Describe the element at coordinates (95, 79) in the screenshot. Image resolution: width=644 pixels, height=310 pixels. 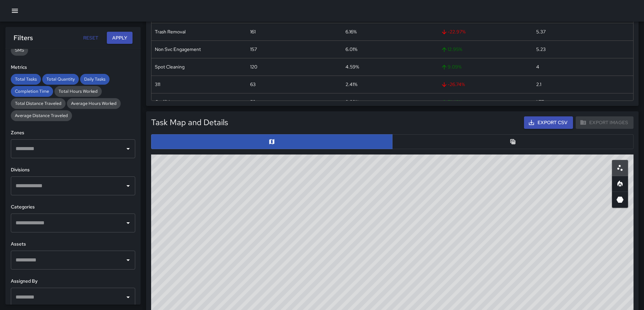
I see `div: Daily Tasks` at that location.